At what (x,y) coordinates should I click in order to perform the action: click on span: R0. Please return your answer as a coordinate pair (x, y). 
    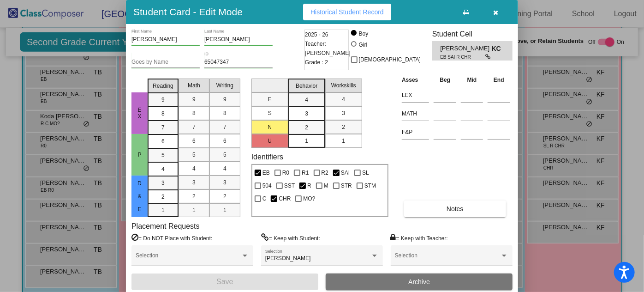
    Looking at the image, I should click on (286, 173).